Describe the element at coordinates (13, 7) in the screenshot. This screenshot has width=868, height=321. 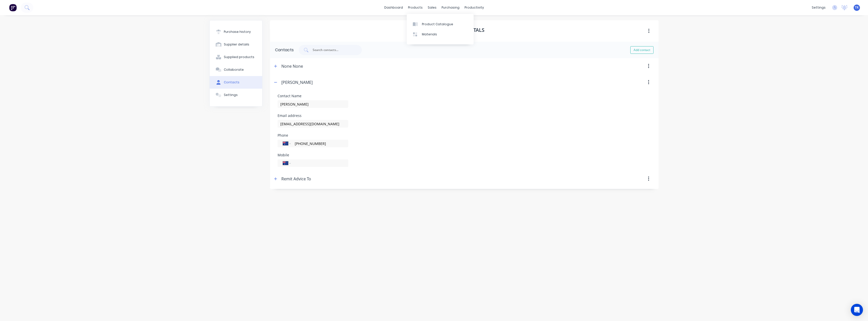
I see `img: Factory` at that location.